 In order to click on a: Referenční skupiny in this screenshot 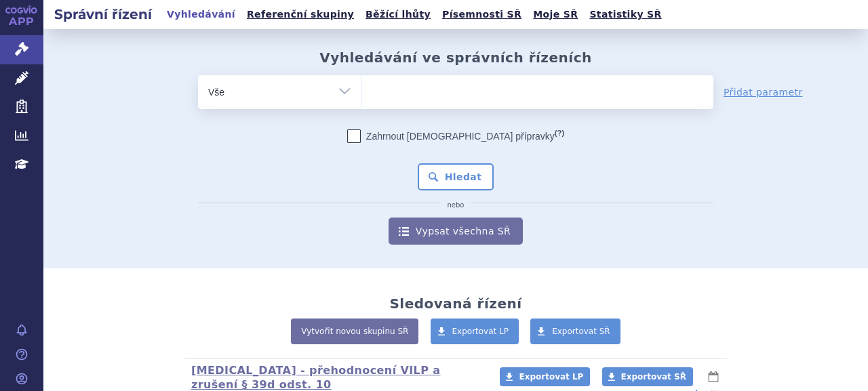, I will do `click(300, 14)`.